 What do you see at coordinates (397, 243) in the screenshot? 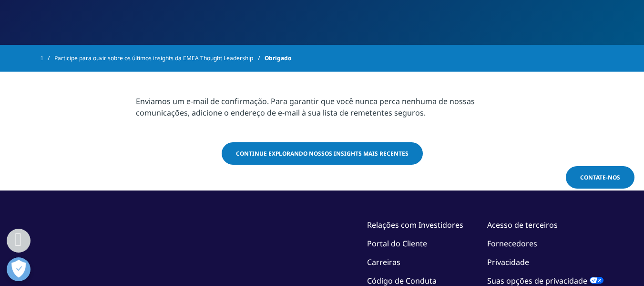
I see `font: Portal do Cliente` at bounding box center [397, 243].